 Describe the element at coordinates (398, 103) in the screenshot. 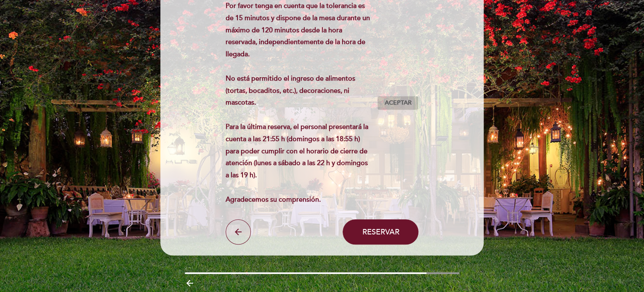

I see `span: Aceptar` at that location.